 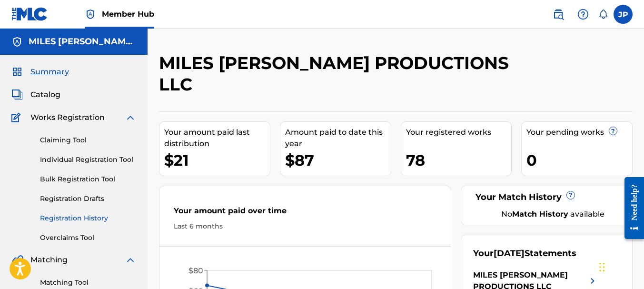 What do you see at coordinates (623, 14) in the screenshot?
I see `div: User Menu` at bounding box center [623, 14].